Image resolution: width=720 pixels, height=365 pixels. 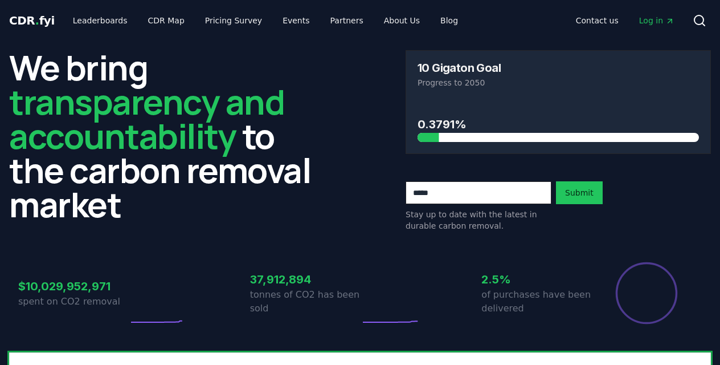 I want to click on span: transparency and accountability, so click(x=146, y=119).